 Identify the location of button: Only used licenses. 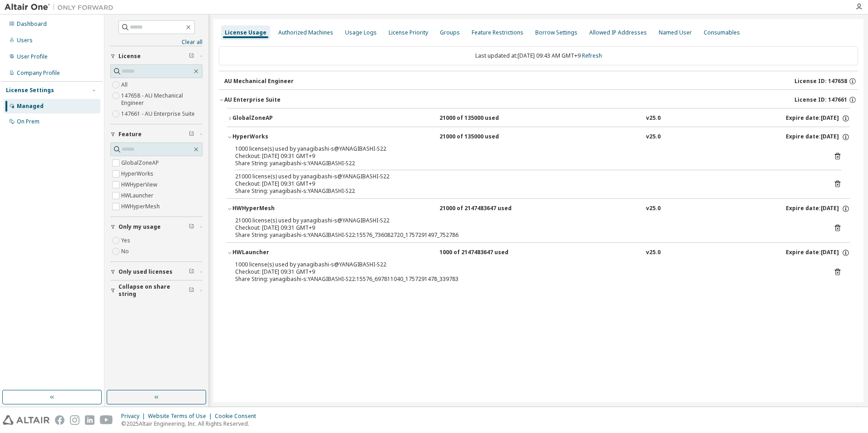
(156, 272).